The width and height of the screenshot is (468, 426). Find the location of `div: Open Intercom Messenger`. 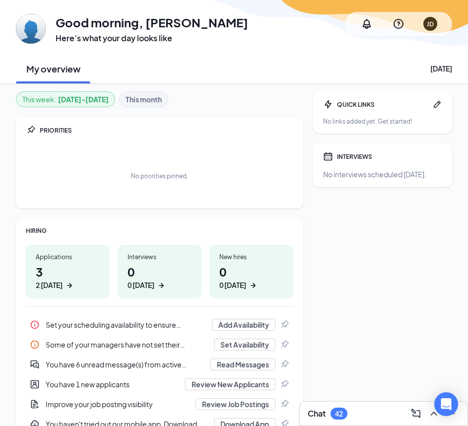

div: Open Intercom Messenger is located at coordinates (446, 404).